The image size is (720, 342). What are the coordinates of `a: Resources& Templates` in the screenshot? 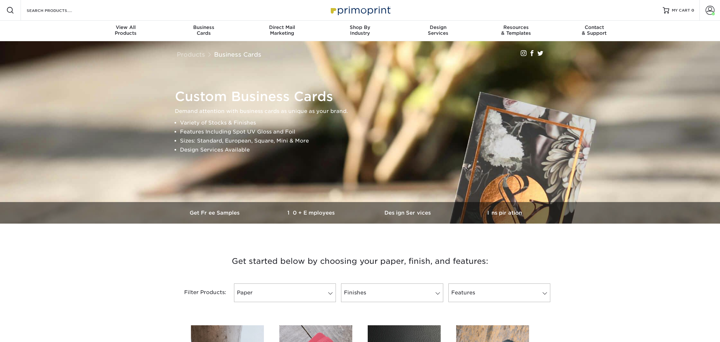 It's located at (516, 31).